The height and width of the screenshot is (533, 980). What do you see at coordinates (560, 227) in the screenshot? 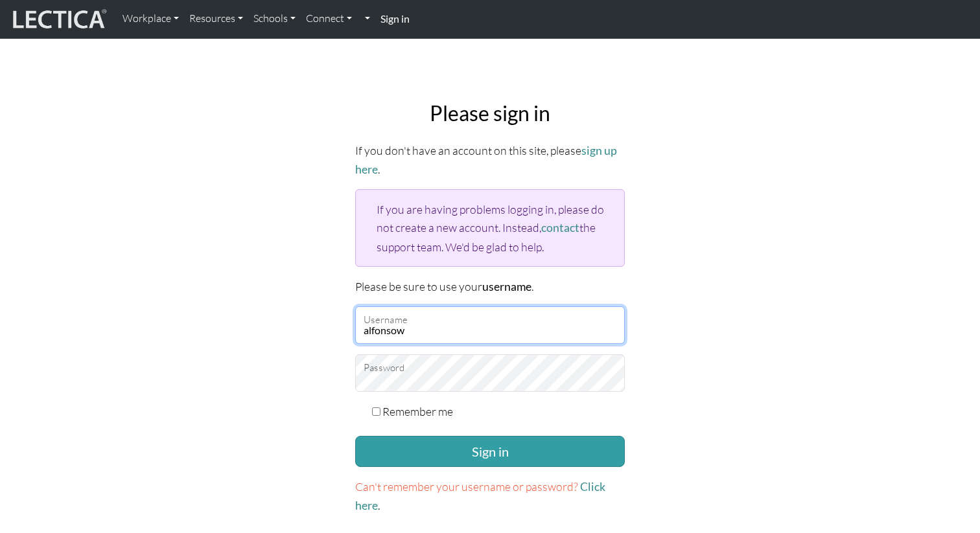
I see `a: contact` at bounding box center [560, 227].